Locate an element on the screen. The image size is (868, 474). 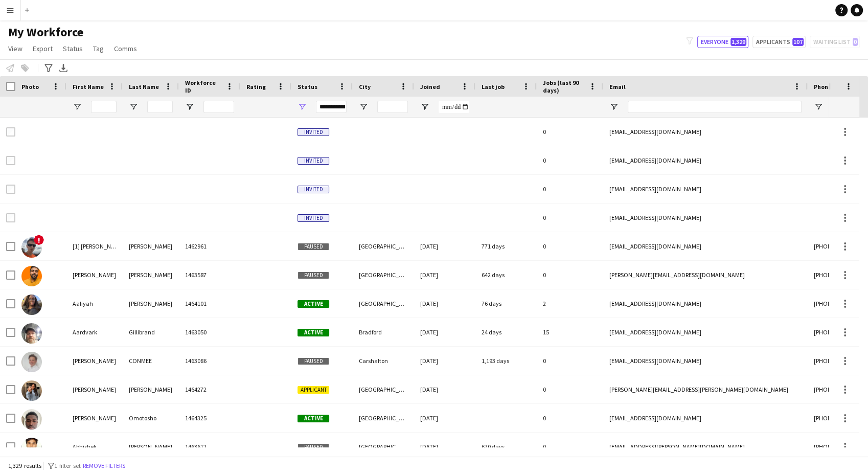
img: Aastha Pandhare is located at coordinates (32, 391).